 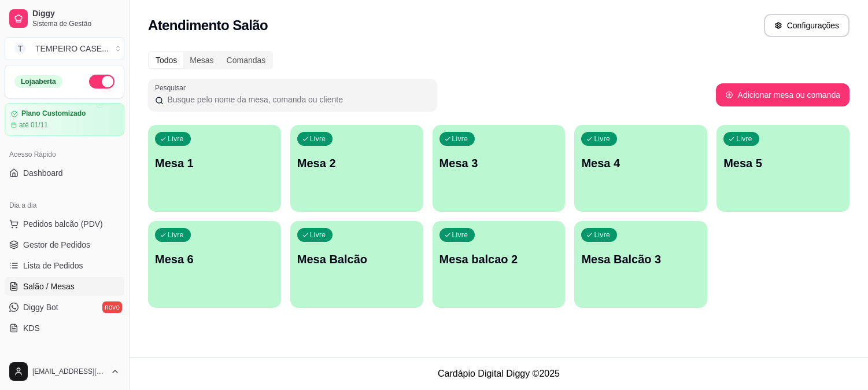 I want to click on span: Dashboard, so click(x=43, y=173).